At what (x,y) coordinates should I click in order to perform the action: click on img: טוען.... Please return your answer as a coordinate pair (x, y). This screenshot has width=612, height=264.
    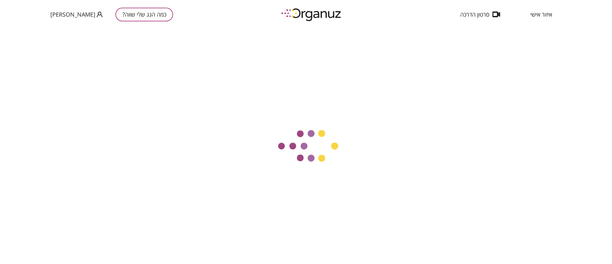
    Looking at the image, I should click on (306, 146).